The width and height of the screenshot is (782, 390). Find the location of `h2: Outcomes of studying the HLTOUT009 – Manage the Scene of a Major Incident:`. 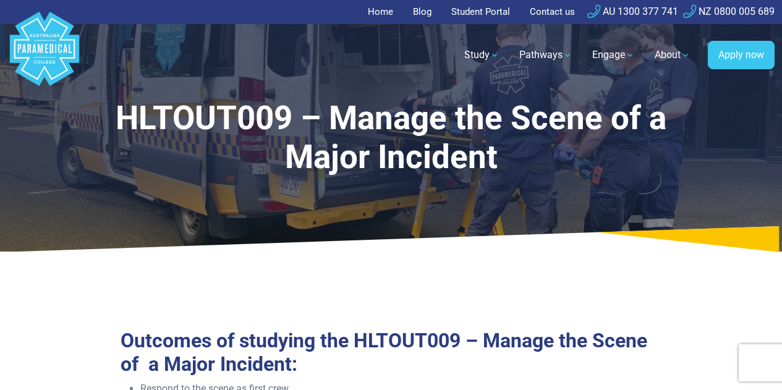

h2: Outcomes of studying the HLTOUT009 – Manage the Scene of a Major Incident: is located at coordinates (391, 352).